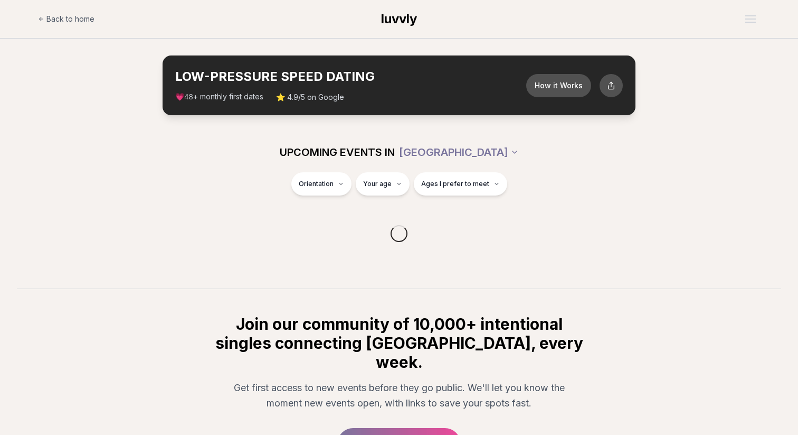 The width and height of the screenshot is (798, 435). Describe the element at coordinates (460, 184) in the screenshot. I see `button: Ages I prefer to meet` at that location.